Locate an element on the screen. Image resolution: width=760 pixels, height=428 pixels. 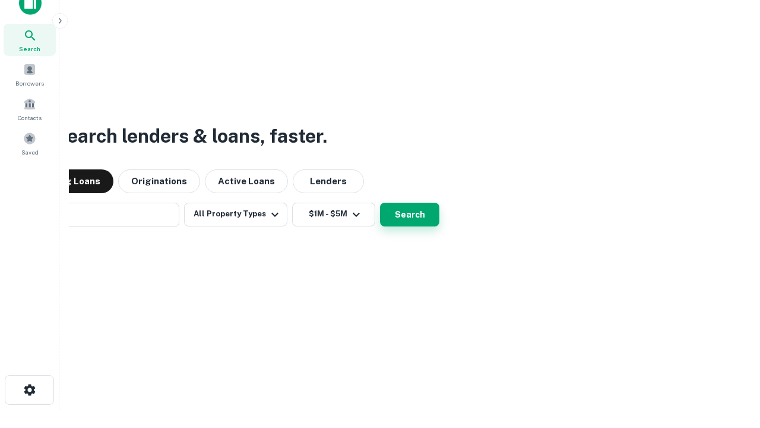
a: Search is located at coordinates (30, 40).